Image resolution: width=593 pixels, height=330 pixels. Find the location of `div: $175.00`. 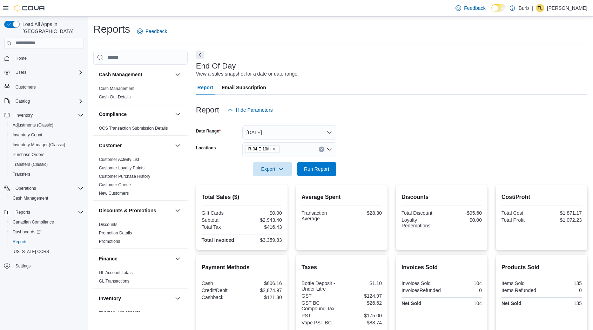

div: $175.00 is located at coordinates (363, 315).